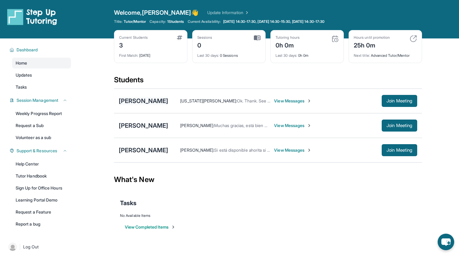 The width and height of the screenshot is (459, 255). What do you see at coordinates (287, 38) in the screenshot?
I see `div: Tutoring hours` at bounding box center [287, 38].